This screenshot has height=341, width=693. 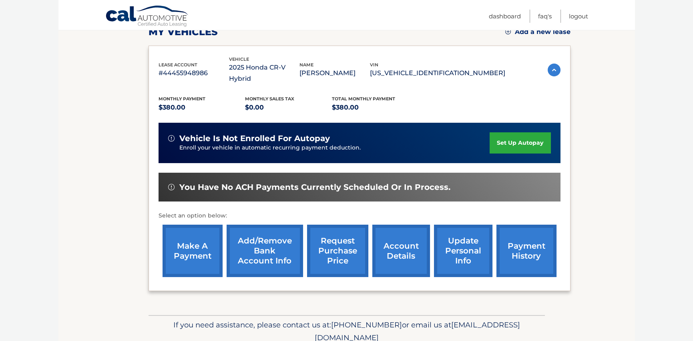 I want to click on a: update personal info, so click(x=463, y=251).